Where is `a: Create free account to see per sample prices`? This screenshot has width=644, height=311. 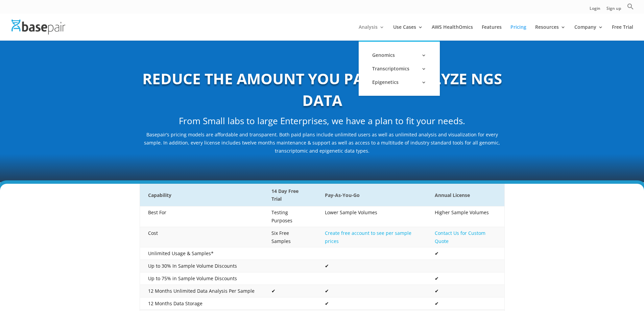 a: Create free account to see per sample prices is located at coordinates (368, 237).